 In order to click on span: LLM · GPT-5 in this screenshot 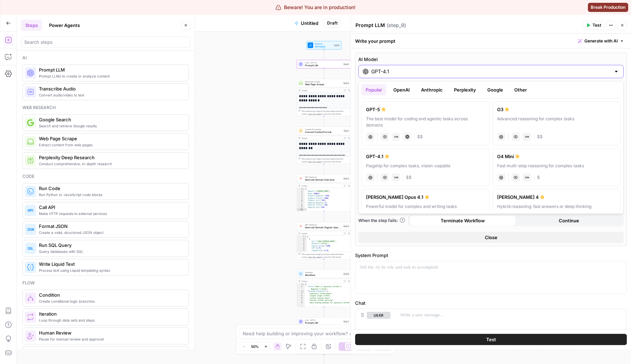, I will do `click(323, 320)`.